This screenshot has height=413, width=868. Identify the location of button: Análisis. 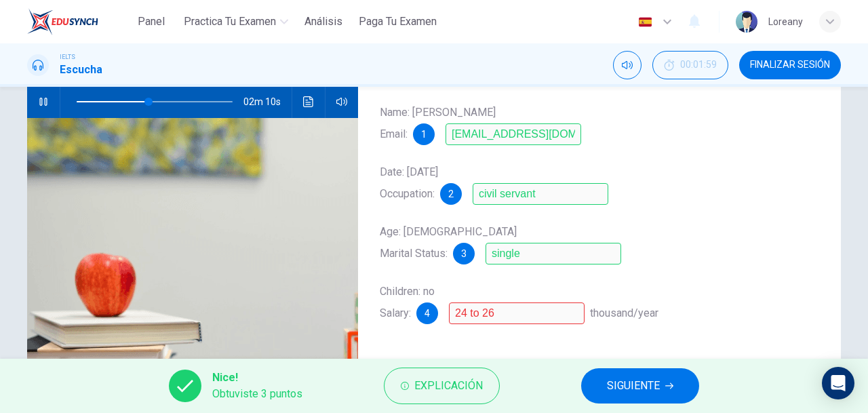
(324, 22).